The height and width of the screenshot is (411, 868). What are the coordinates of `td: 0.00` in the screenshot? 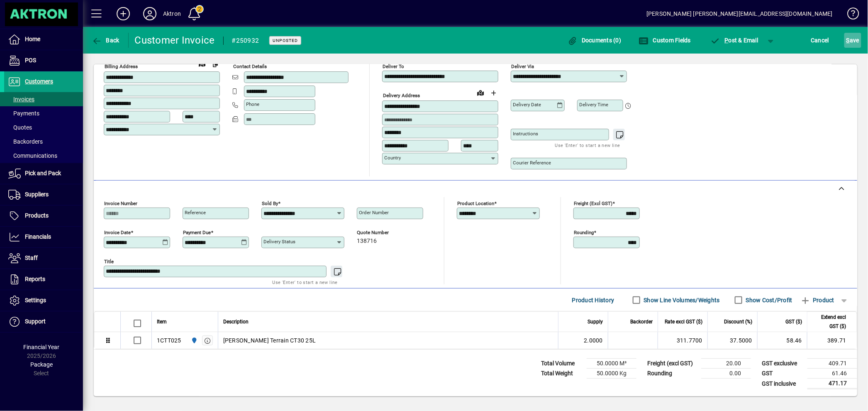 It's located at (726, 374).